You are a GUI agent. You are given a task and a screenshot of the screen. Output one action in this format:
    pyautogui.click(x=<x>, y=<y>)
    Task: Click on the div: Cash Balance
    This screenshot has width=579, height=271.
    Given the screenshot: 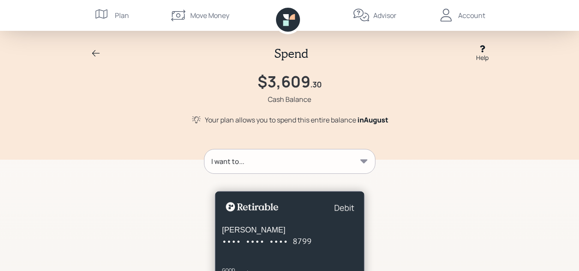 What is the action you would take?
    pyautogui.click(x=289, y=99)
    